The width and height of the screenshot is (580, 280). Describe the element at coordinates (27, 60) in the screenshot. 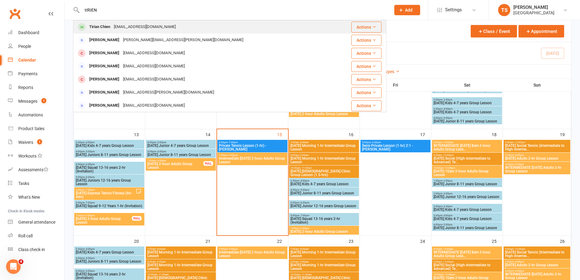

I see `div: Calendar` at that location.